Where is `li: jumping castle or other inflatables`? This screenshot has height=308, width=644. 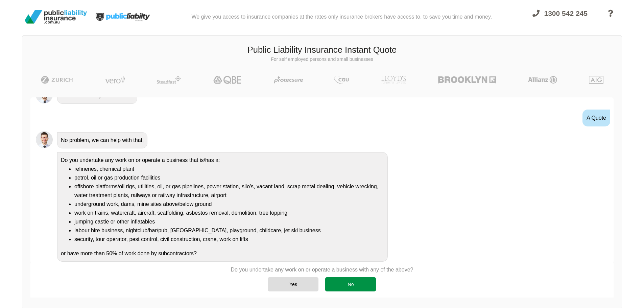 li: jumping castle or other inflatables is located at coordinates (229, 222).